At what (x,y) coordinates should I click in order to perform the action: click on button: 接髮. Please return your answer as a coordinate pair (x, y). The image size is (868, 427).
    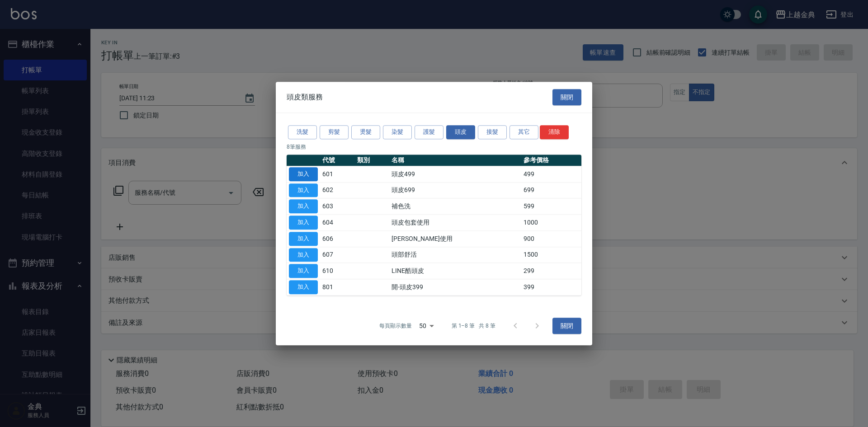
    Looking at the image, I should click on (492, 132).